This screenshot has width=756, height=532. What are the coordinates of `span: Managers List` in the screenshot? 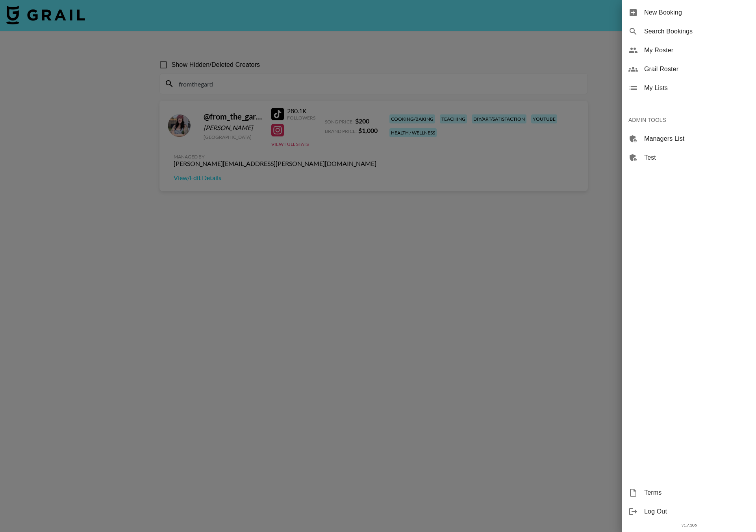 It's located at (697, 139).